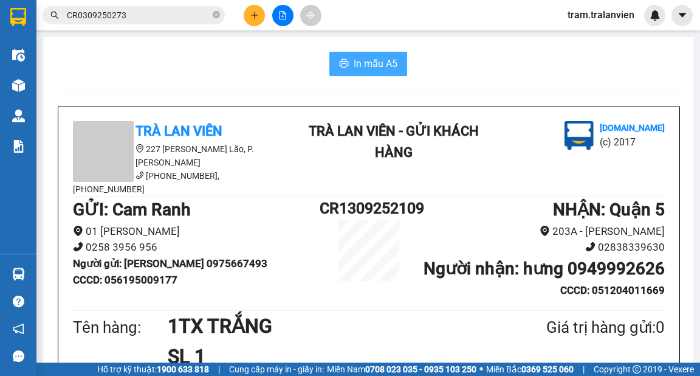  Describe the element at coordinates (254, 15) in the screenshot. I see `button: plus` at that location.